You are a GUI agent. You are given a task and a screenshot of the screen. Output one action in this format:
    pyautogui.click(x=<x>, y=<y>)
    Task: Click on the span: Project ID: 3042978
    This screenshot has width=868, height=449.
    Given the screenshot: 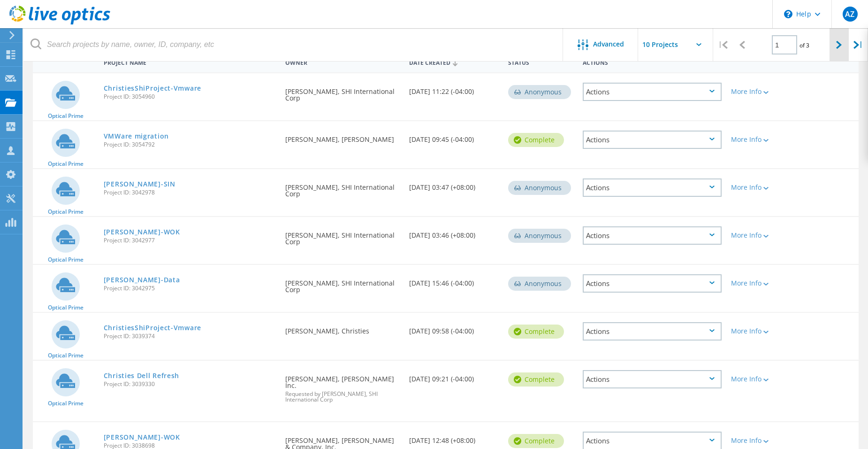 What is the action you would take?
    pyautogui.click(x=189, y=193)
    